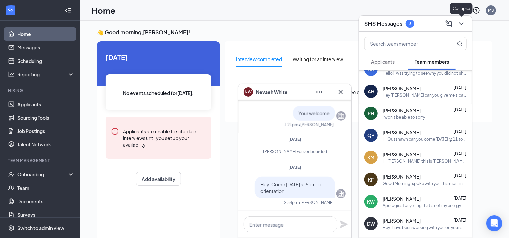 Image resolution: width=509 pixels, height=238 pixels. Describe the element at coordinates (40, 160) in the screenshot. I see `div: Team Management` at that location.